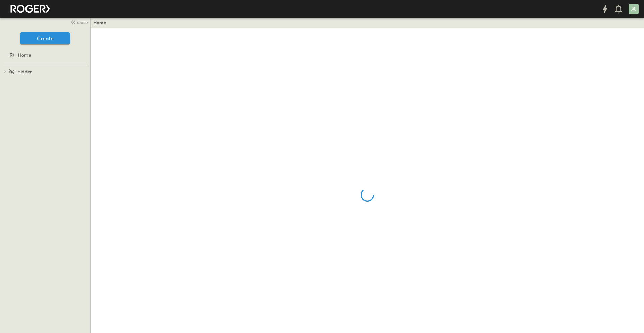 The width and height of the screenshot is (644, 333). What do you see at coordinates (24, 55) in the screenshot?
I see `span: Home` at bounding box center [24, 55].